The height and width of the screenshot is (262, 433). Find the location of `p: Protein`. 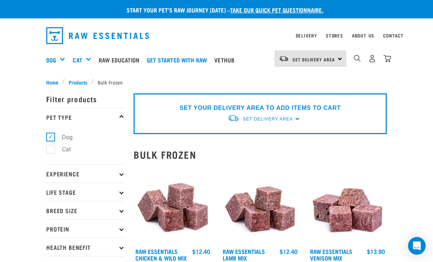

p: Protein is located at coordinates (86, 228).